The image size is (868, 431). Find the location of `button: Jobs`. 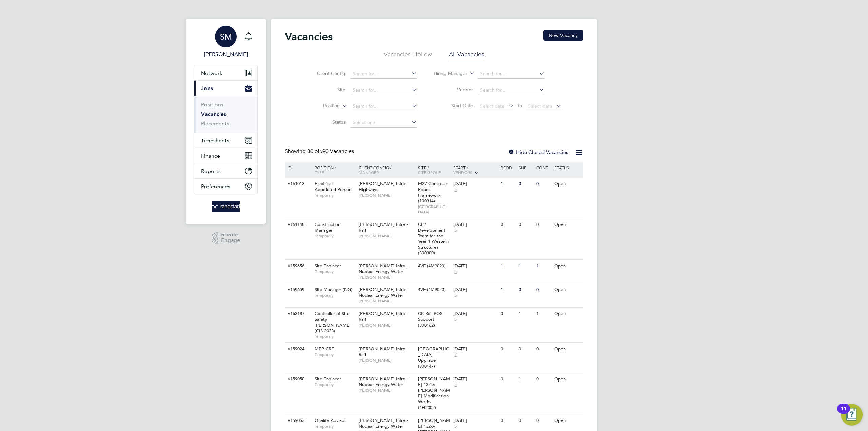

button: Jobs is located at coordinates (226, 88).